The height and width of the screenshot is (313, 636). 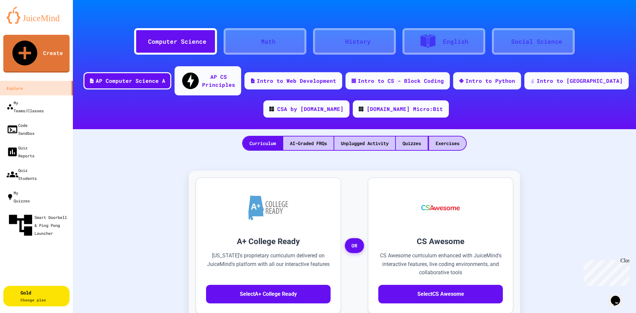 What do you see at coordinates (268, 241) in the screenshot?
I see `h3: A+ College Ready` at bounding box center [268, 241].